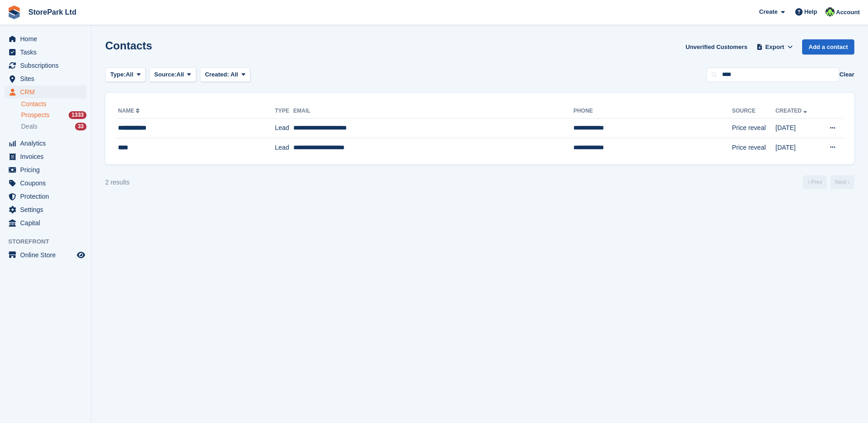 The width and height of the screenshot is (868, 423). I want to click on span: Tasks, so click(48, 52).